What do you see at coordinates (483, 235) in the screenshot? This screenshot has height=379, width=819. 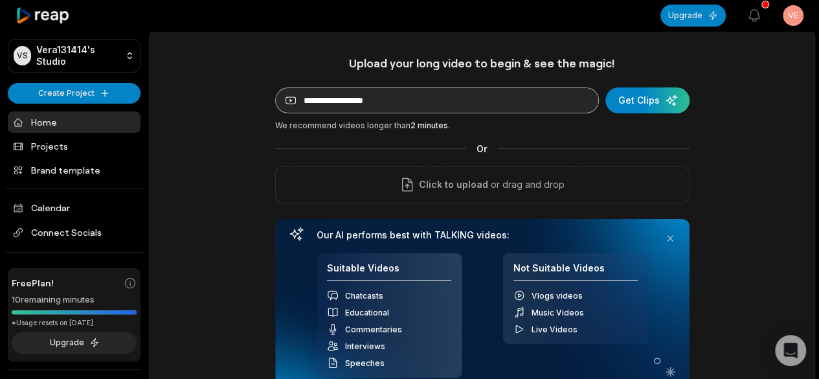 I see `h3: Our AI performs best with TALKING videos:` at bounding box center [483, 235].